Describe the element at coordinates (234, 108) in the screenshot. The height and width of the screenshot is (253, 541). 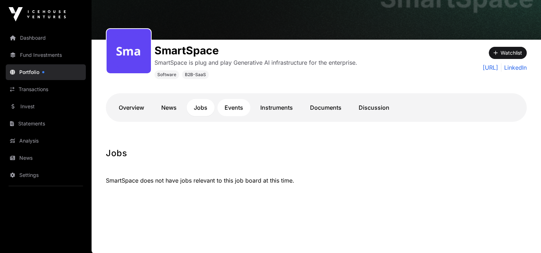
I see `a: Events` at that location.